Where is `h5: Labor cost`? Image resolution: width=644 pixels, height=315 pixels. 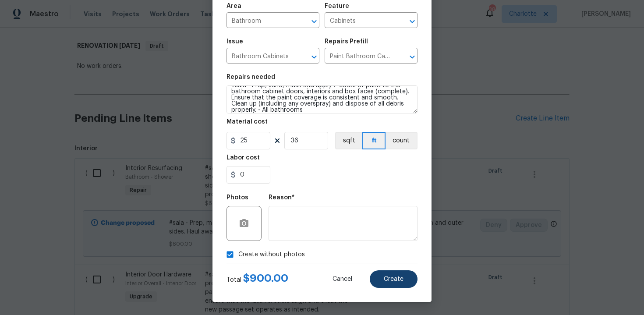 h5: Labor cost is located at coordinates (243, 158).